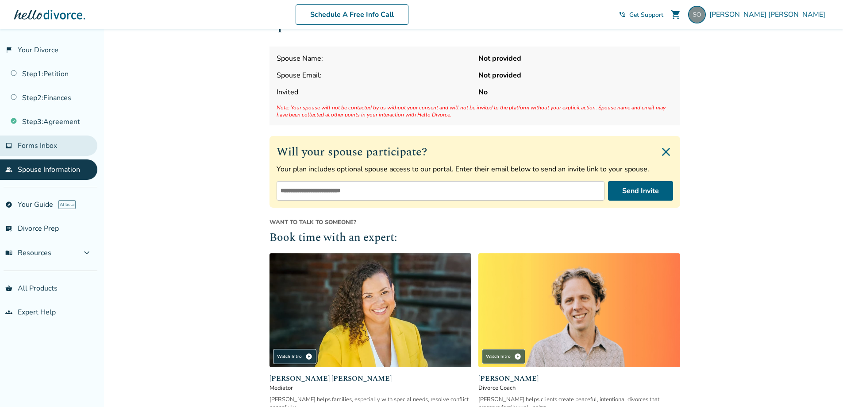  I want to click on span: people, so click(9, 169).